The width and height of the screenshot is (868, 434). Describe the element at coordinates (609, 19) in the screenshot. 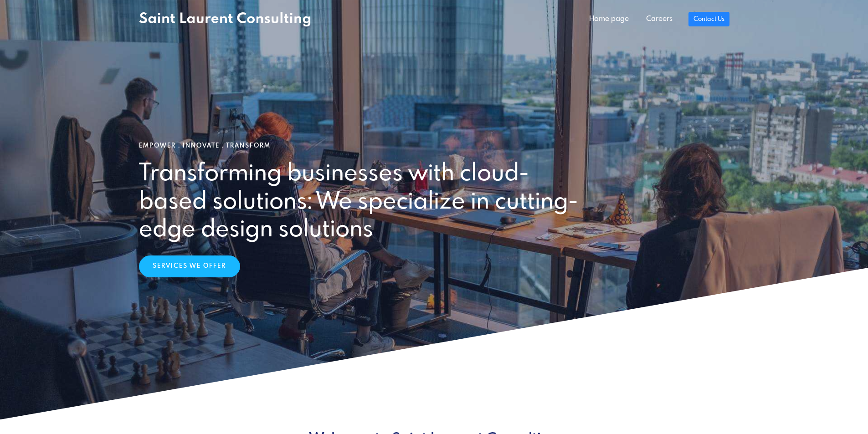

I see `a: Home page` at that location.